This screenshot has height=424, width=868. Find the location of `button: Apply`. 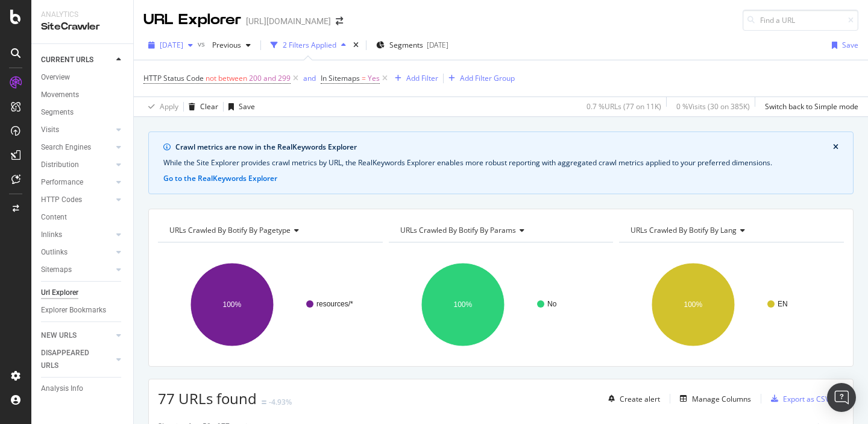

button: Apply is located at coordinates (161, 106).